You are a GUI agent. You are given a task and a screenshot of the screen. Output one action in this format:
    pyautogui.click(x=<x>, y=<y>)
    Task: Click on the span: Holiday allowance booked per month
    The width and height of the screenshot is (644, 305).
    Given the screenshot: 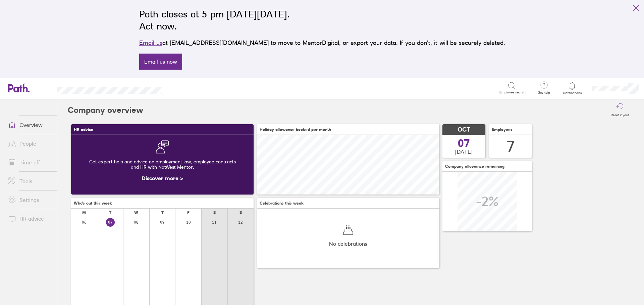 What is the action you would take?
    pyautogui.click(x=295, y=130)
    